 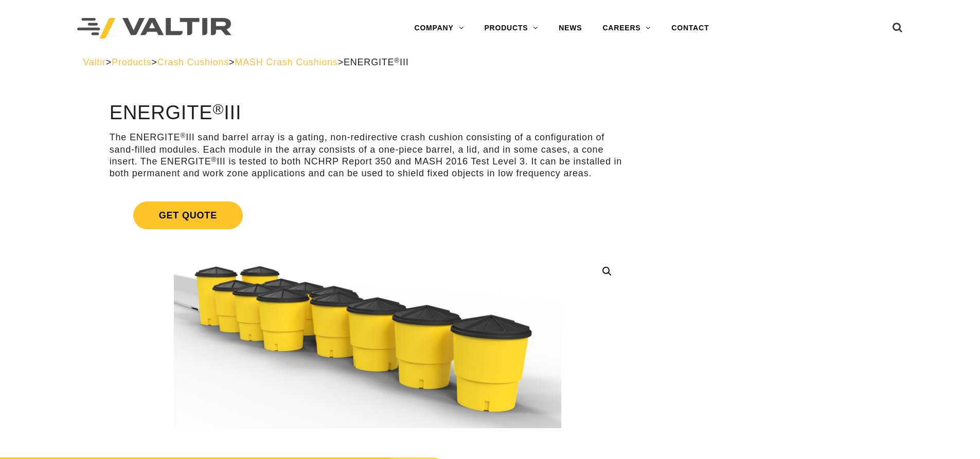 What do you see at coordinates (188, 215) in the screenshot?
I see `span: Get Quote` at bounding box center [188, 215].